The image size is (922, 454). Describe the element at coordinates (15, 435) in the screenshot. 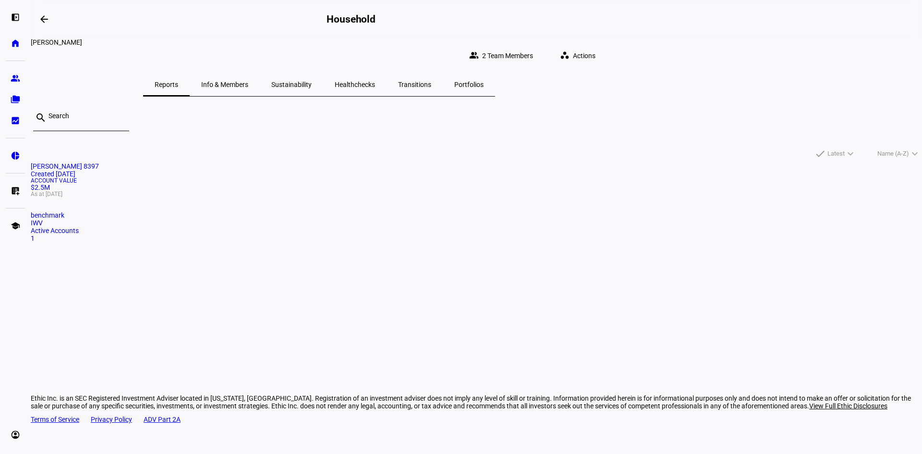

I see `eth-mat-symbol: account_circle` at that location.